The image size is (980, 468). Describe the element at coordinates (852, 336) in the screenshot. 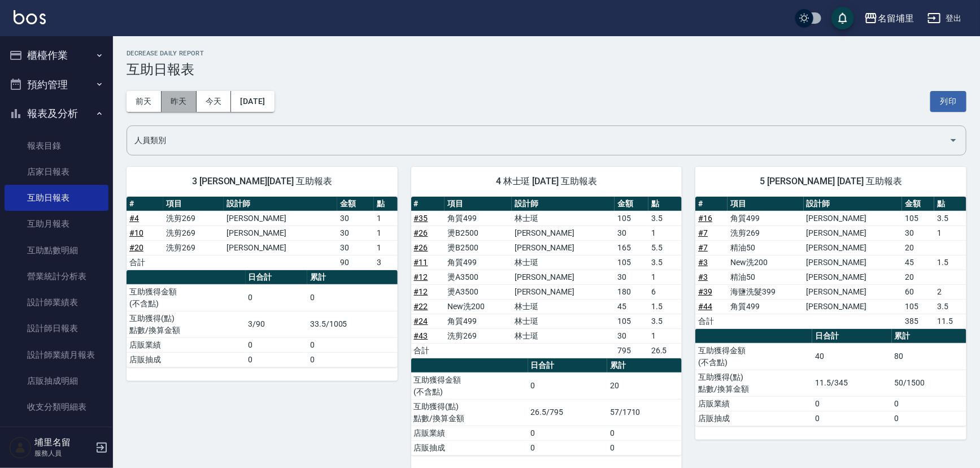

I see `th: 日合計` at that location.